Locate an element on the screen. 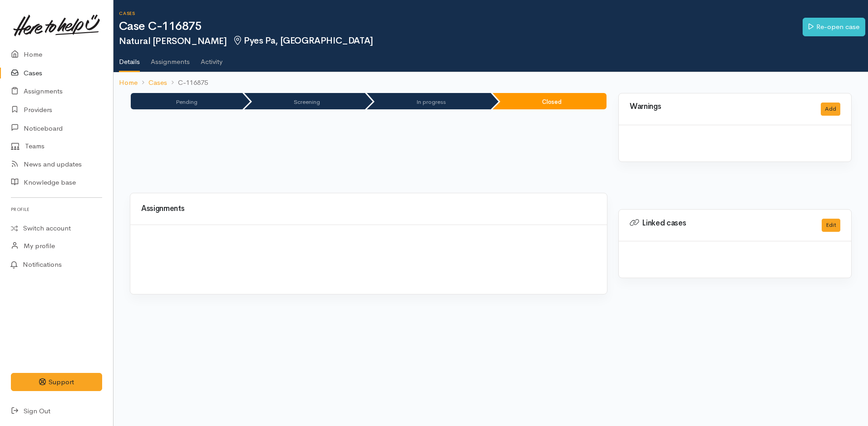  li: Screening is located at coordinates (305, 101).